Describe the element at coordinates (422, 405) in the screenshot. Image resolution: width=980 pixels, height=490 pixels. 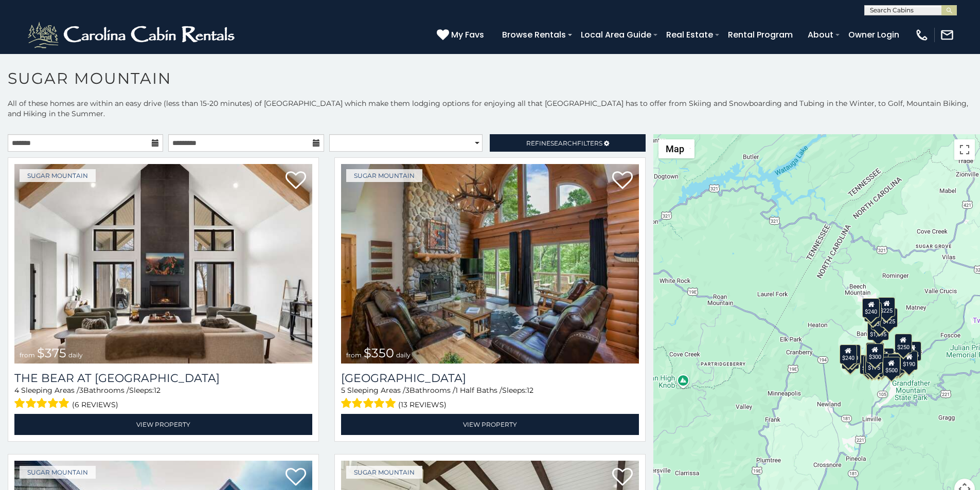
I see `span: (13 reviews)` at that location.